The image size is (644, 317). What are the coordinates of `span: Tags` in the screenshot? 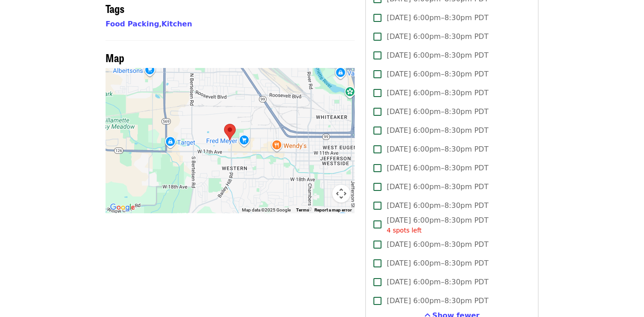 It's located at (115, 8).